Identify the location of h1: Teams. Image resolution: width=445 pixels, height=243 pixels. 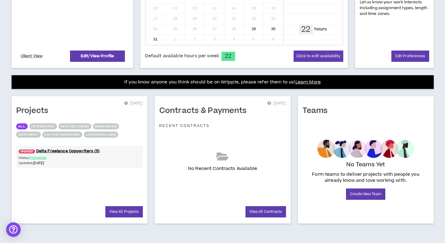
(318, 111).